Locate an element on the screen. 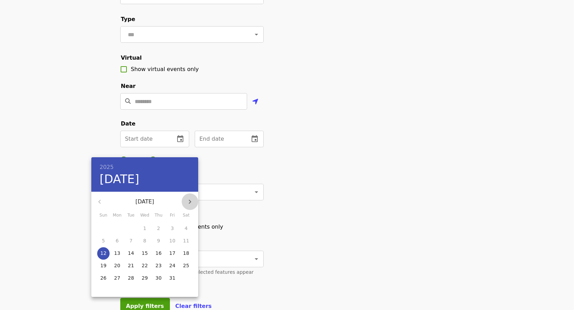 Image resolution: width=579 pixels, height=310 pixels. p: 23 is located at coordinates (159, 265).